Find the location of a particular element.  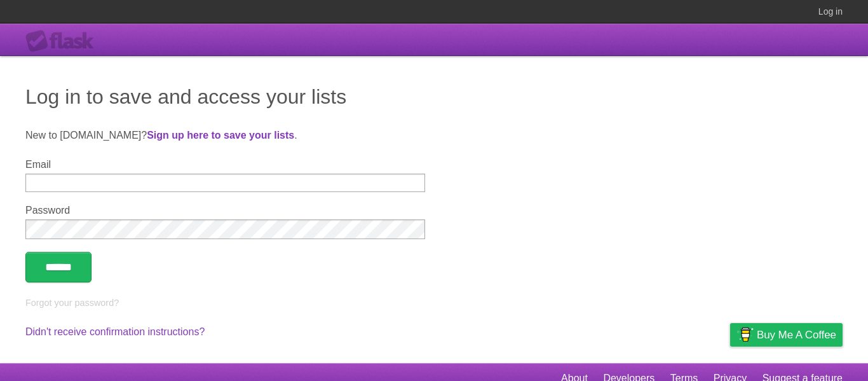

label: Password is located at coordinates (225, 211).